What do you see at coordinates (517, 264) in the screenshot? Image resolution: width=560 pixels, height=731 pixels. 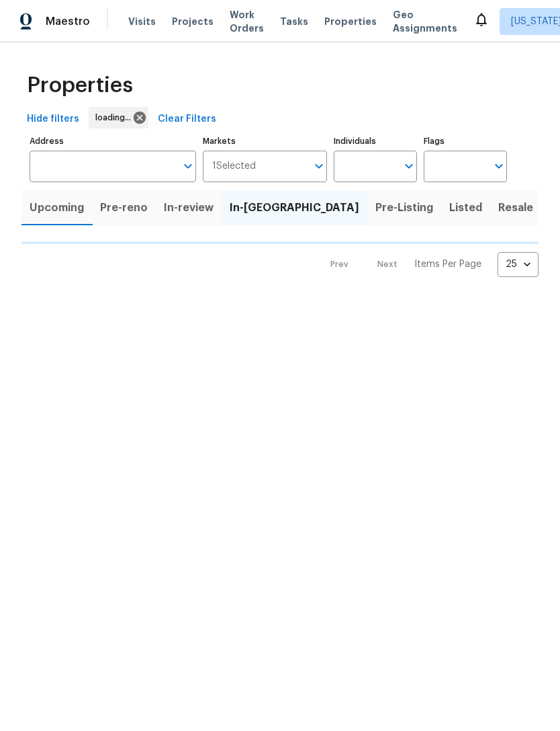 I see `div: 25` at bounding box center [517, 264].